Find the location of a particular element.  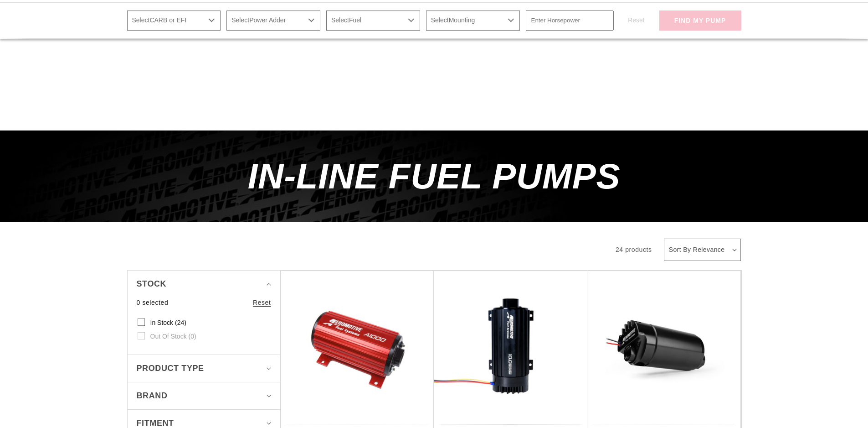

span: 24 products is located at coordinates (633, 250).